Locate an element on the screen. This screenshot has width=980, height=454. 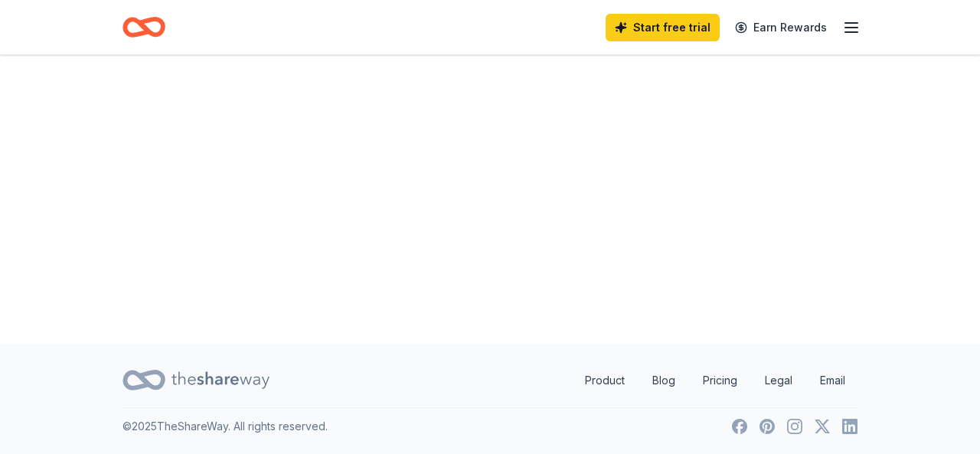
a: Legal is located at coordinates (778, 380).